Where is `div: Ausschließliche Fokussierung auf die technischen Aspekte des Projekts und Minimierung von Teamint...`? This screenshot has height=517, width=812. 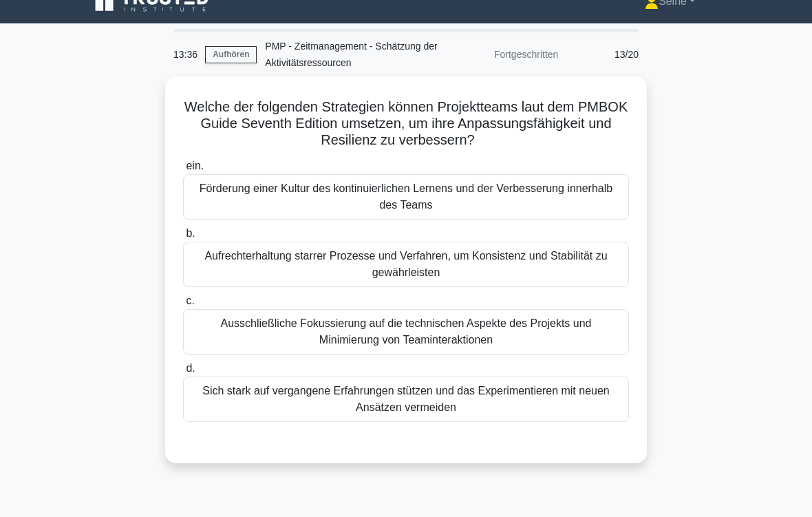
div: Ausschließliche Fokussierung auf die technischen Aspekte des Projekts und Minimierung von Teamint... is located at coordinates (406, 332).